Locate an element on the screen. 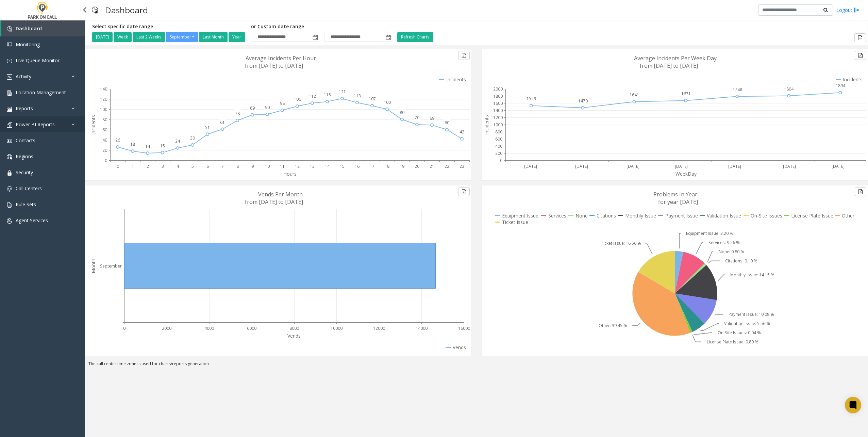 Image resolution: width=868 pixels, height=437 pixels. span: Contacts is located at coordinates (26, 140).